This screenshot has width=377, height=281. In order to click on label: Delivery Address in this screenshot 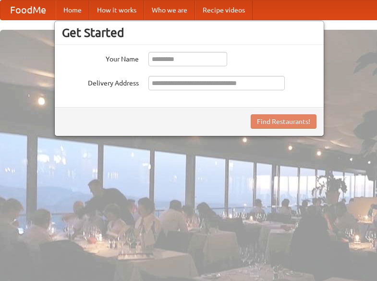, I will do `click(100, 82)`.